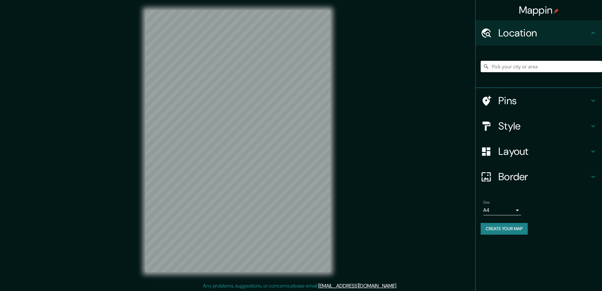 This screenshot has width=602, height=291. What do you see at coordinates (504, 228) in the screenshot?
I see `button: Create your map` at bounding box center [504, 228].